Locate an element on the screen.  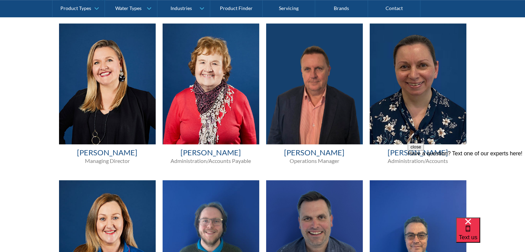
img: Rosemary Pendlebury is located at coordinates (211, 84).